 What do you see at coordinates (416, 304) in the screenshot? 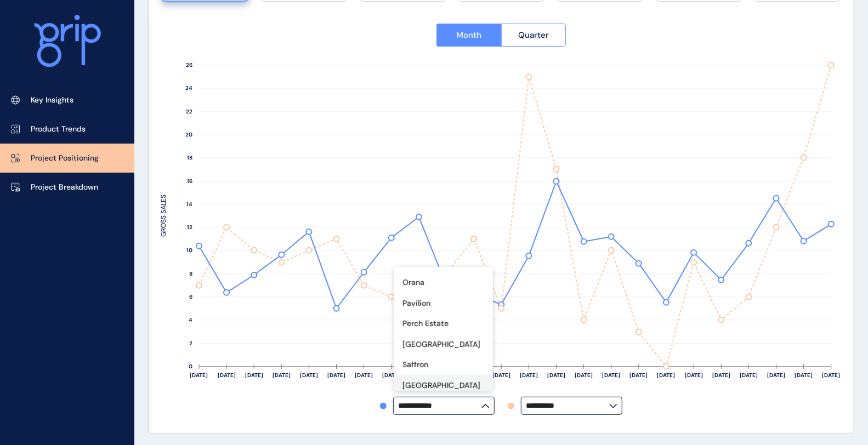
I see `p: Pavilion` at bounding box center [416, 304].